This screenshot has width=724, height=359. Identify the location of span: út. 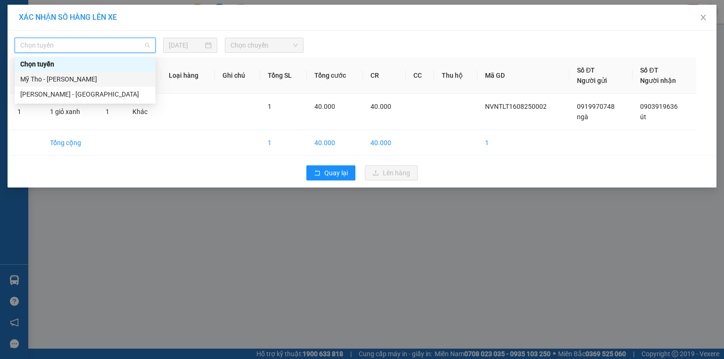
(643, 117).